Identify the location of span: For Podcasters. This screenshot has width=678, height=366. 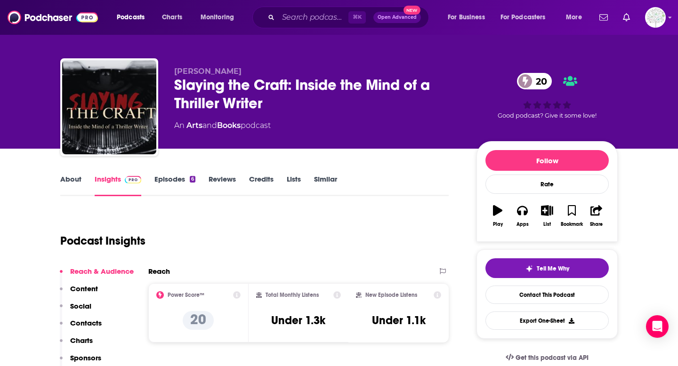
(523, 17).